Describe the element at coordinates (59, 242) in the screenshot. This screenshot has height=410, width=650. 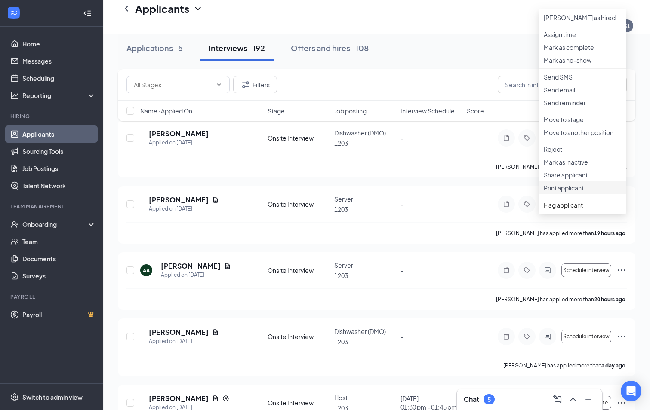
I see `a: Team` at that location.